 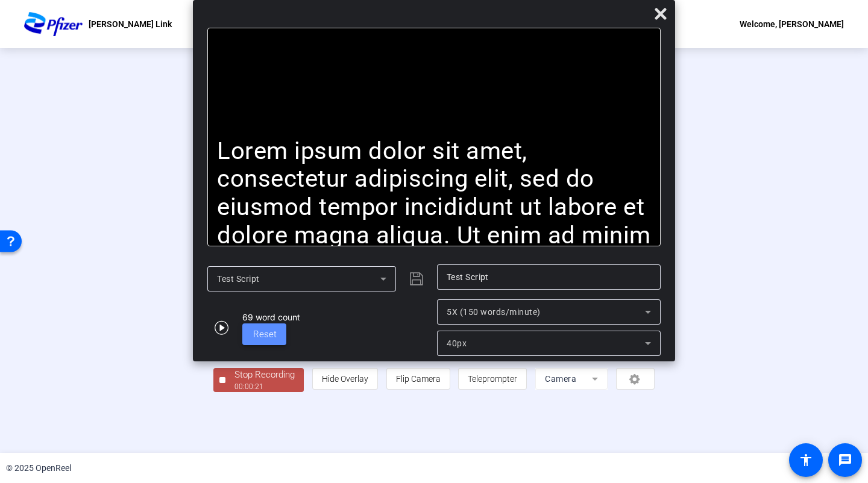 I want to click on mat-icon: message, so click(x=845, y=460).